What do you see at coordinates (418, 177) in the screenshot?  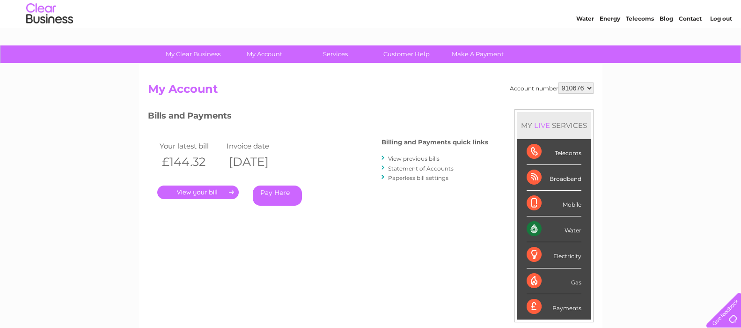 I see `a: Paperless bill settings` at bounding box center [418, 177].